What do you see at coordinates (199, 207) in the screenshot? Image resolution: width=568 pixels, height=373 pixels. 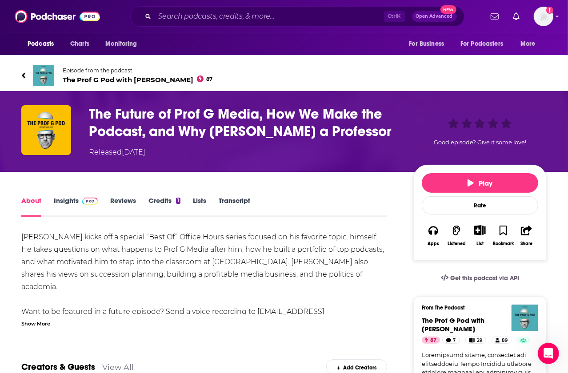 I see `a: Lists` at bounding box center [199, 207].